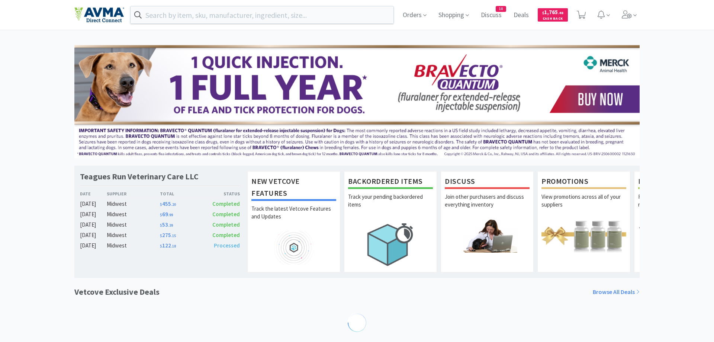 The height and width of the screenshot is (342, 714). What do you see at coordinates (357, 102) in the screenshot?
I see `img: 3ffb5edee65b4d9ab6d7b0afa510b01f.jpg` at bounding box center [357, 102].